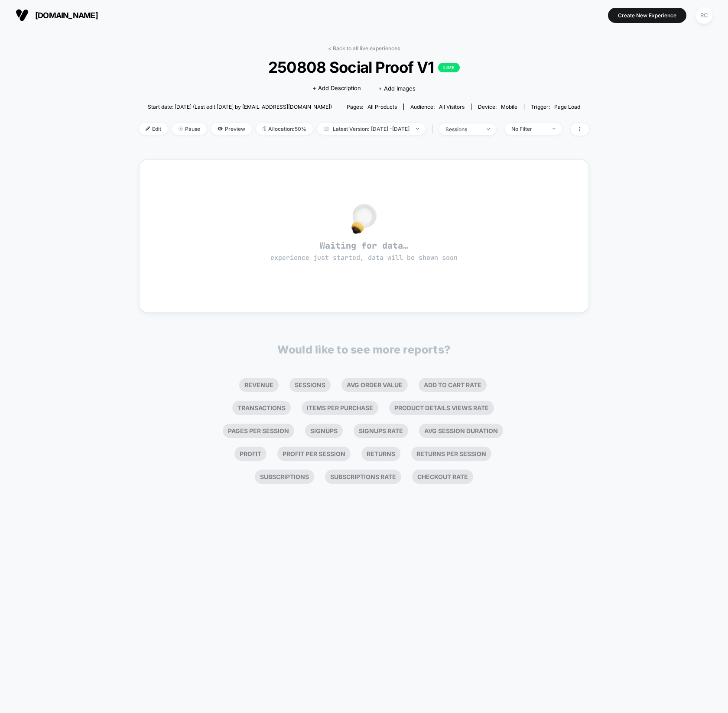  I want to click on span: experience just started, data will be shown soon, so click(364, 258).